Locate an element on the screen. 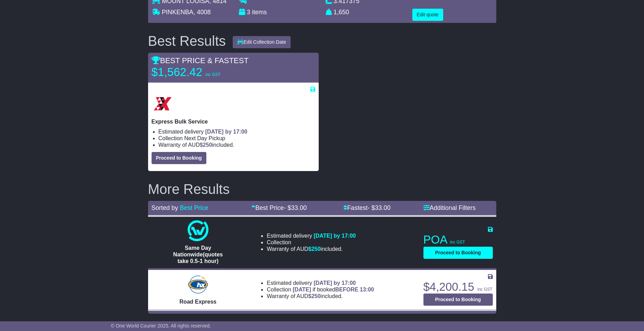  a: Fastest- $33.00 is located at coordinates (367, 208).